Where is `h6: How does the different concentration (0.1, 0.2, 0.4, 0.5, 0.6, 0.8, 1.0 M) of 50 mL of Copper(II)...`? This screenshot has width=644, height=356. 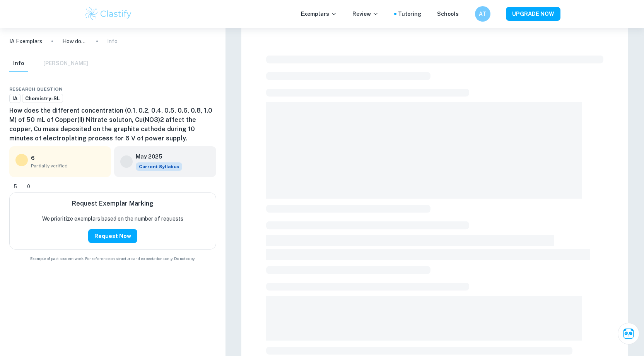 h6: How does the different concentration (0.1, 0.2, 0.4, 0.5, 0.6, 0.8, 1.0 M) of 50 mL of Copper(II)... is located at coordinates (113, 125).